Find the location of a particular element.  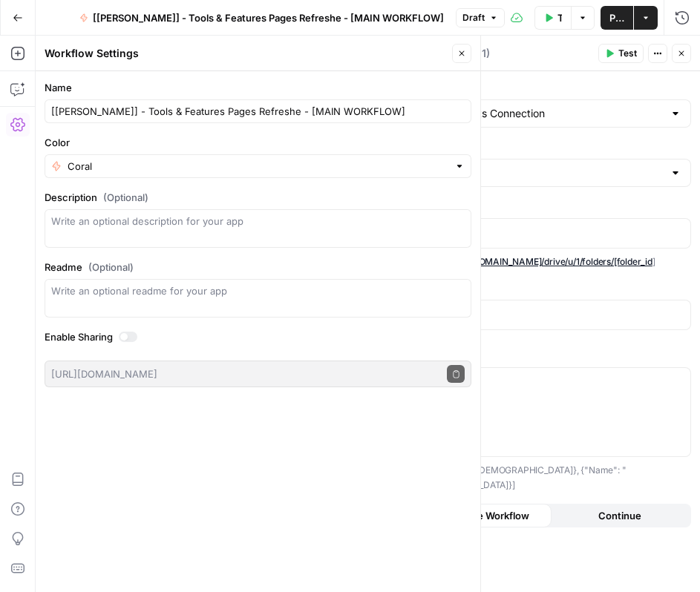

button: Draft is located at coordinates (481, 18).